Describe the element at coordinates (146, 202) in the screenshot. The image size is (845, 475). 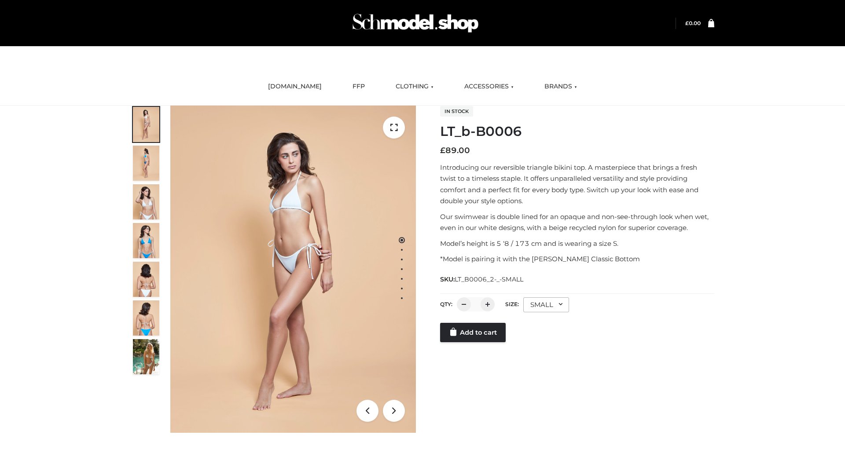
I see `img: ArielClassicBikiniTop_CloudNine_AzureSky_OW114ECO_3-scaled.jpg` at that location.